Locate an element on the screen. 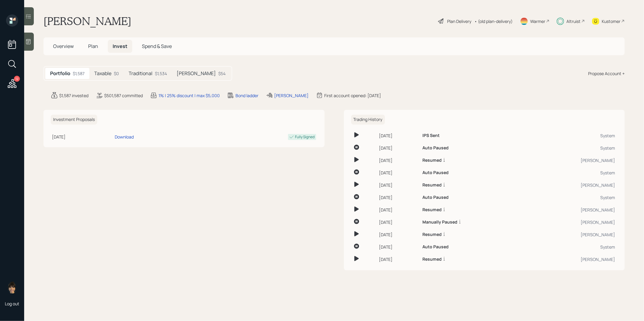  h6: Manually Paused is located at coordinates (440, 222).